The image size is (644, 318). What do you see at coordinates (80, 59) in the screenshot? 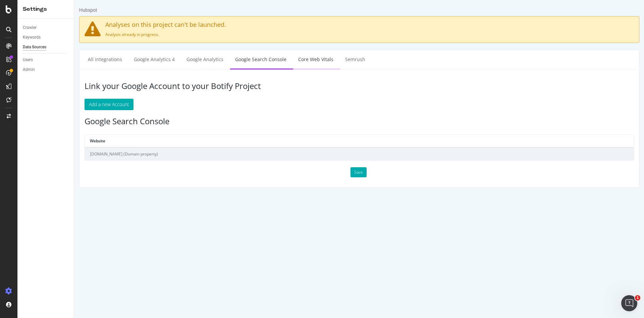
I see `a: Google Analytics 4` at bounding box center [80, 59].